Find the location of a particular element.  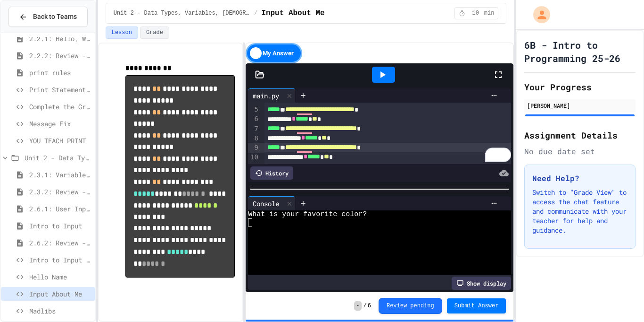

div: History is located at coordinates (272, 173).